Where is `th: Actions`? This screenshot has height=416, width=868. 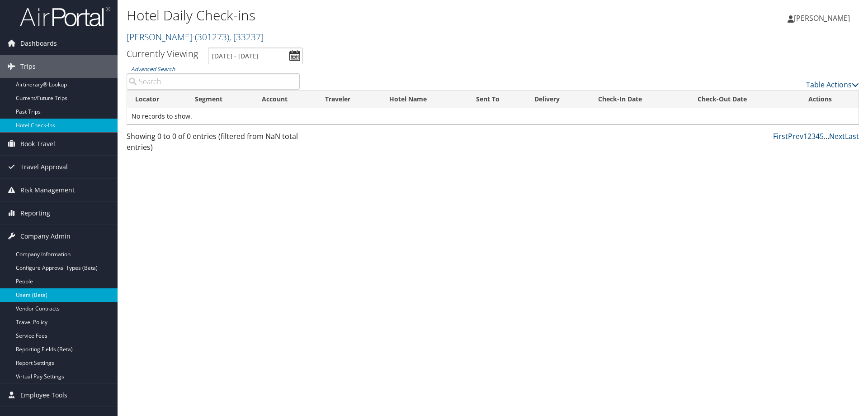
th: Actions is located at coordinates (829, 99).